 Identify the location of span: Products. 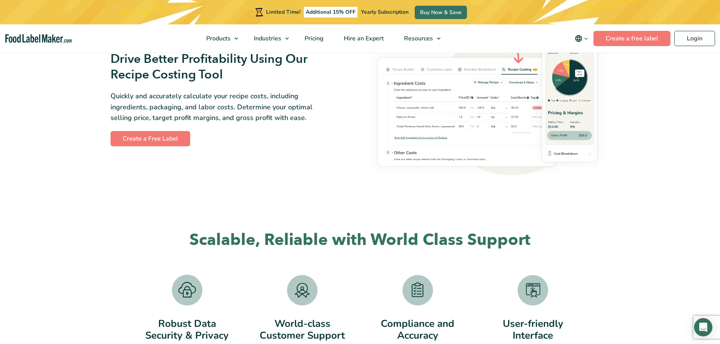
(218, 38).